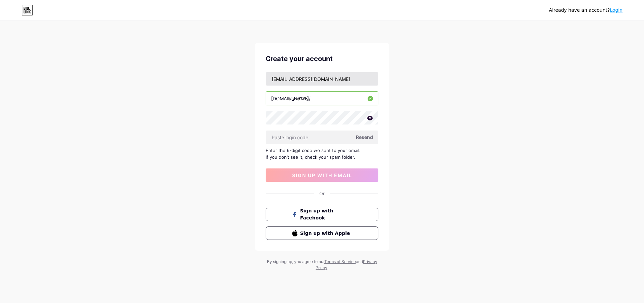 Image resolution: width=644 pixels, height=303 pixels. Describe the element at coordinates (322, 215) in the screenshot. I see `button: Sign up with Facebook` at that location.